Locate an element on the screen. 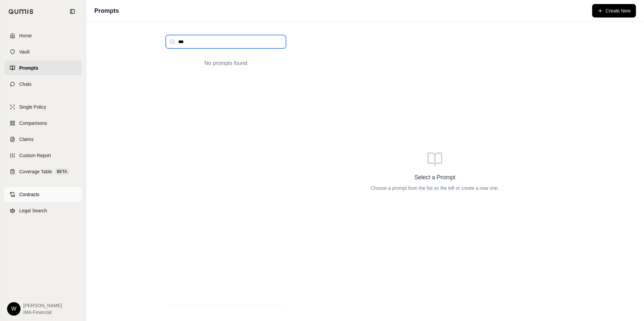  span: Claims is located at coordinates (26, 139).